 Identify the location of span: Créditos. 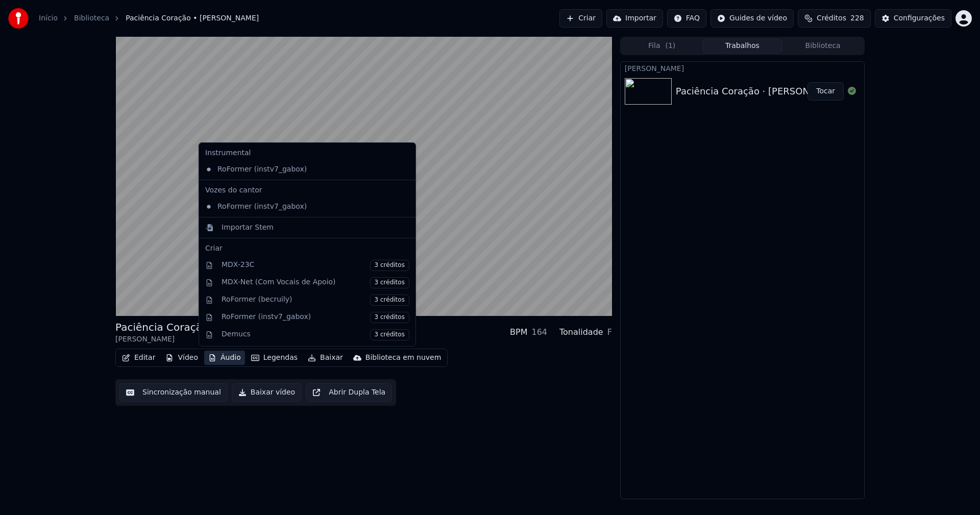
(832, 19).